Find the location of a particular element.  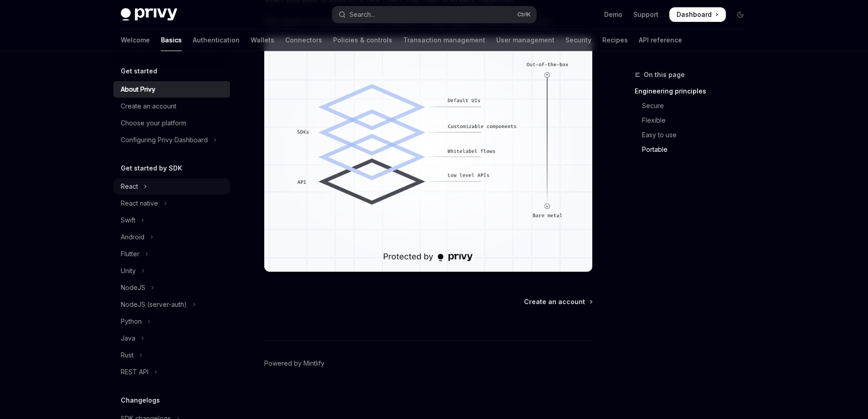

div: Python is located at coordinates (131, 321).